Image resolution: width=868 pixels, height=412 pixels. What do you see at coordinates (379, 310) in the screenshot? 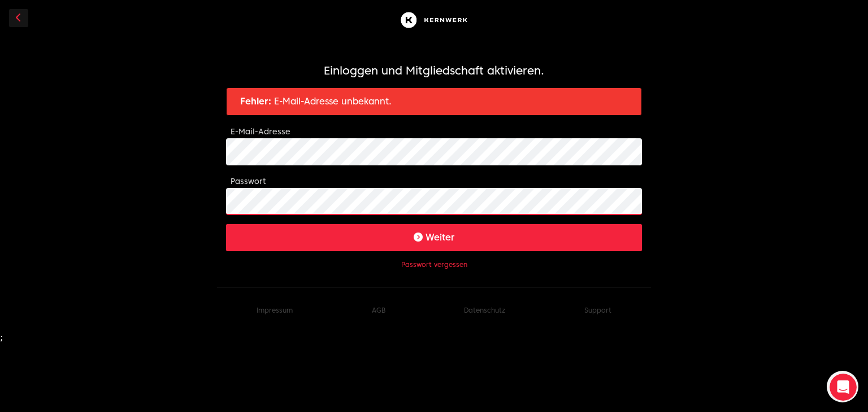
I see `a: AGB` at bounding box center [379, 310].